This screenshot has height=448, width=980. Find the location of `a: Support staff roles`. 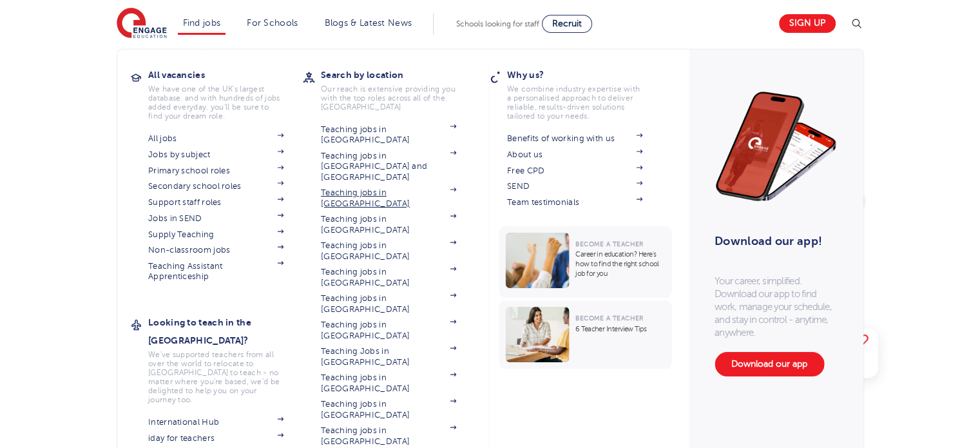

a: Support staff roles is located at coordinates (216, 202).